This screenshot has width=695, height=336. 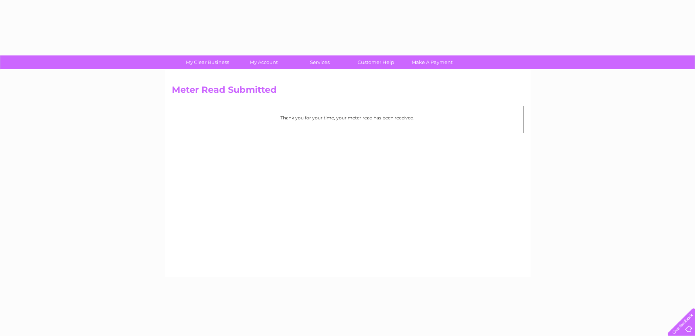 What do you see at coordinates (263, 62) in the screenshot?
I see `a: My Account` at bounding box center [263, 62].